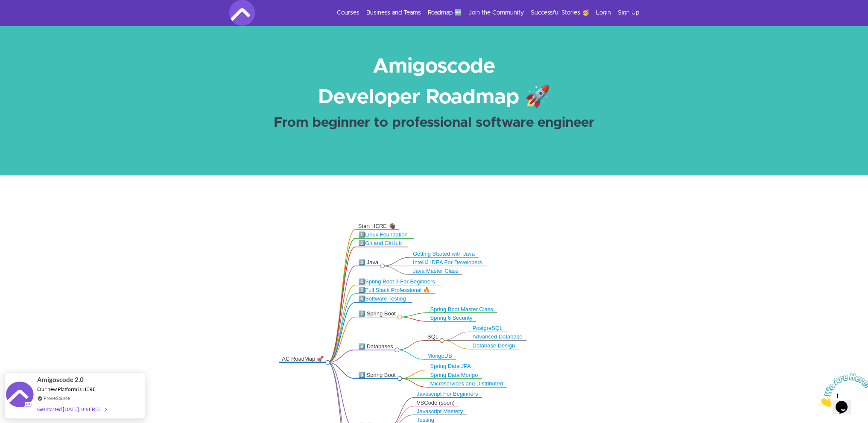 The width and height of the screenshot is (868, 423). I want to click on a: Javascript Mastery, so click(440, 410).